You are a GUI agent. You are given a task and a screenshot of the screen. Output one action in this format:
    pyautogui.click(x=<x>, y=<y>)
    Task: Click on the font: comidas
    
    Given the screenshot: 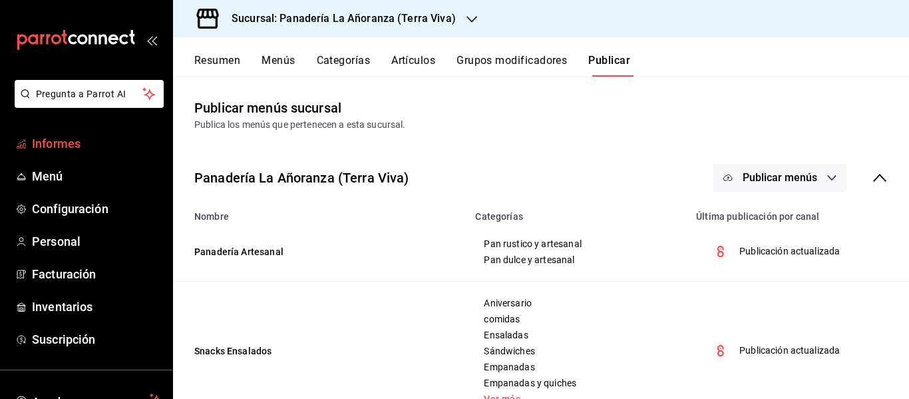 What is the action you would take?
    pyautogui.click(x=502, y=319)
    